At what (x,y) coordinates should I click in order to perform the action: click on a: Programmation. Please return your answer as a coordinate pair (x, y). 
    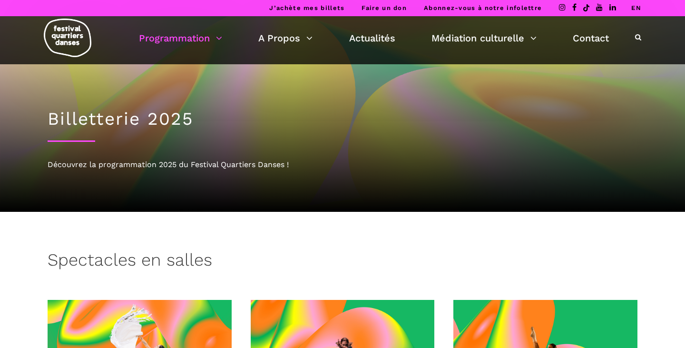
    Looking at the image, I should click on (180, 38).